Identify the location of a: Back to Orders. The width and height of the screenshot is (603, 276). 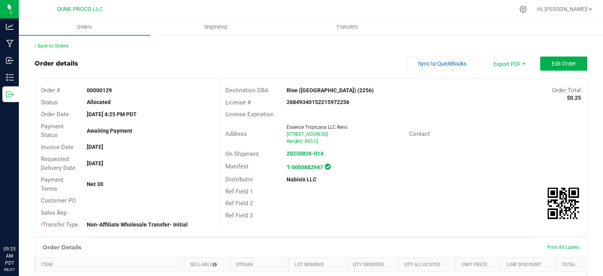
(51, 46).